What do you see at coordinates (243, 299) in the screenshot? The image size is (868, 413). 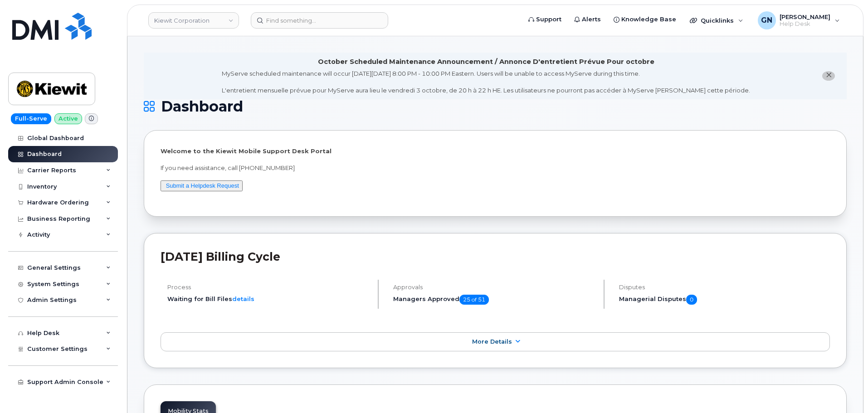 I see `a: details` at bounding box center [243, 299].